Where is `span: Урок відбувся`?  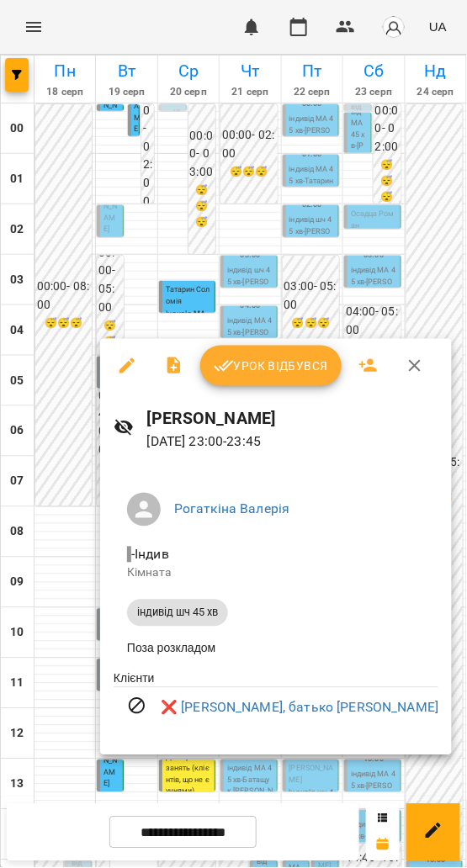 span: Урок відбувся is located at coordinates (271, 366).